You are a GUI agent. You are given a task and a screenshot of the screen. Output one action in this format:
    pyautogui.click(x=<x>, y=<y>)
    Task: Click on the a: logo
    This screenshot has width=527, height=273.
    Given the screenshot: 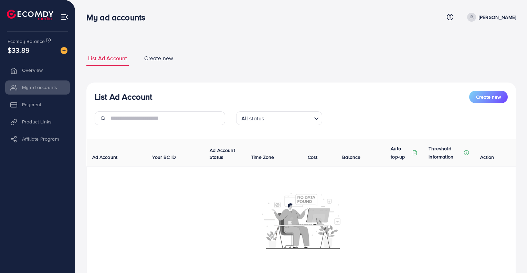 What is the action you would take?
    pyautogui.click(x=30, y=15)
    